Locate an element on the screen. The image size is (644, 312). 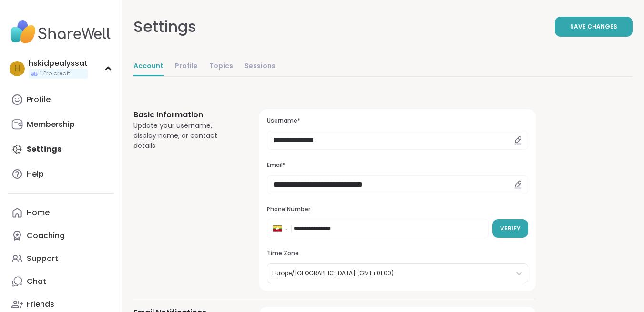
button: Verify is located at coordinates (510, 228).